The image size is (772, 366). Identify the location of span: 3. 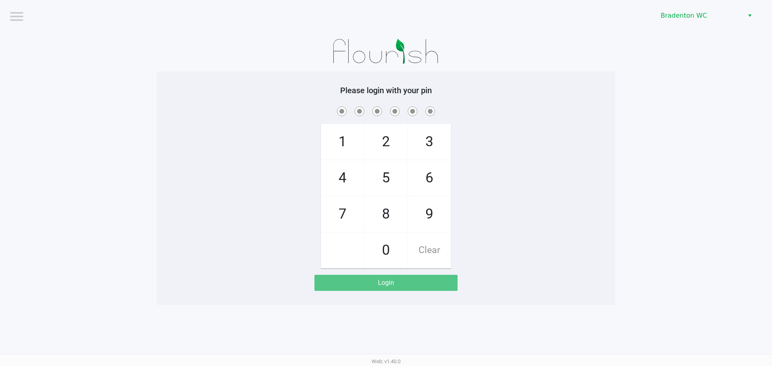
(430, 142).